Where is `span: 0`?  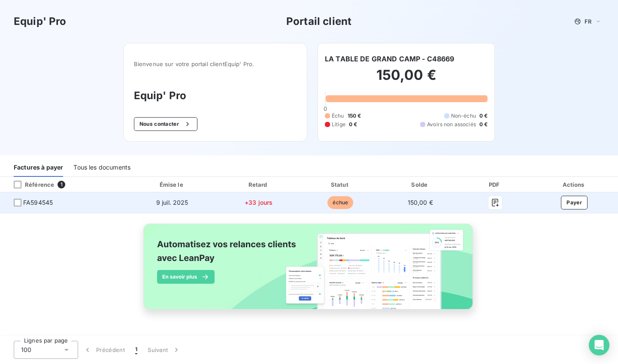
span: 0 is located at coordinates (325, 108).